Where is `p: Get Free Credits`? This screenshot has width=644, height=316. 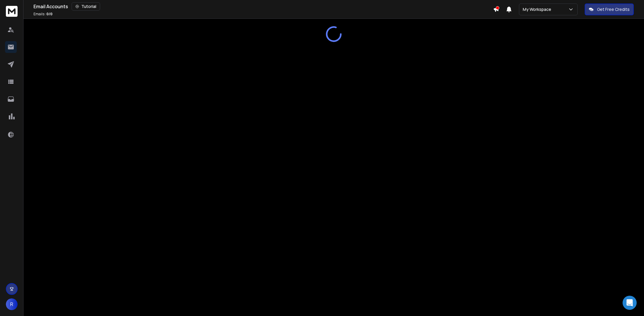 p: Get Free Credits is located at coordinates (613, 9).